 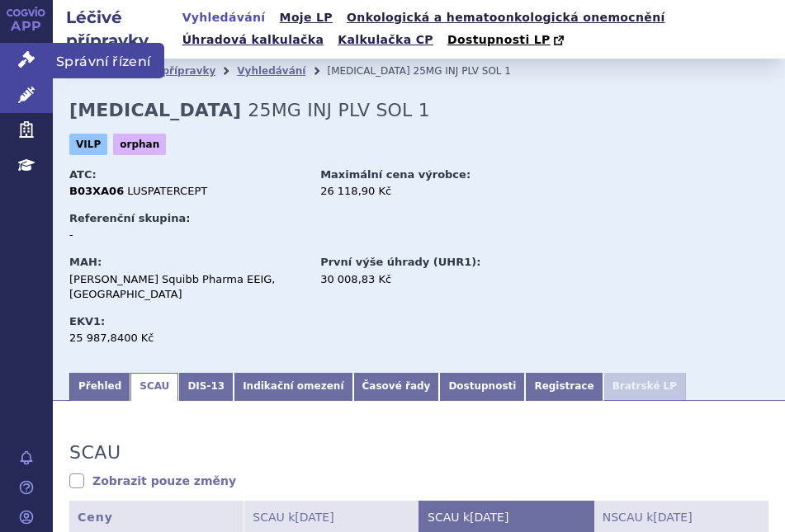 I want to click on a: Úhradová kalkulačka, so click(x=253, y=40).